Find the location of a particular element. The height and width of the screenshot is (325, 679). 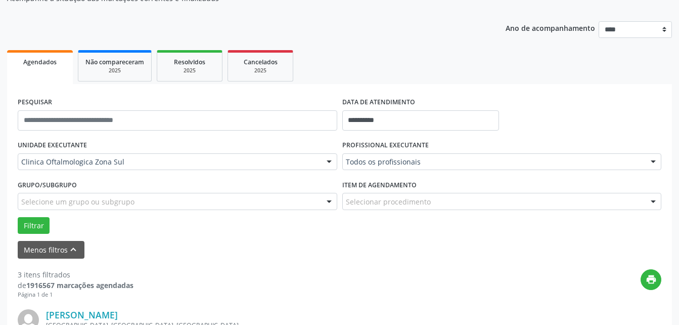

i: print is located at coordinates (651, 279).